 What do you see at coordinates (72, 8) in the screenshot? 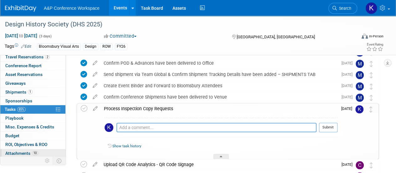
I see `span: A&P Conference Workspace` at bounding box center [72, 8].